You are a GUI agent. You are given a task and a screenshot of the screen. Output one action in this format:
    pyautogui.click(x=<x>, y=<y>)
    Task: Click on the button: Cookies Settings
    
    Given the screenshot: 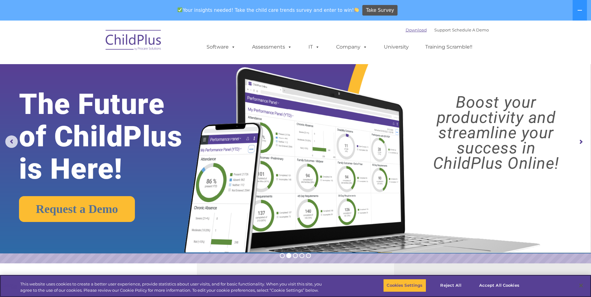 What is the action you would take?
    pyautogui.click(x=405, y=286)
    